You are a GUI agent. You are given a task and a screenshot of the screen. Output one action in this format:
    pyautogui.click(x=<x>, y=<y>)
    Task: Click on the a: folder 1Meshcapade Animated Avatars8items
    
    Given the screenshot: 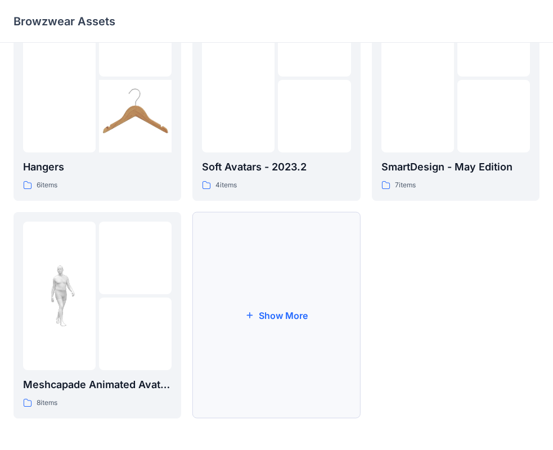 What is the action you would take?
    pyautogui.click(x=97, y=315)
    